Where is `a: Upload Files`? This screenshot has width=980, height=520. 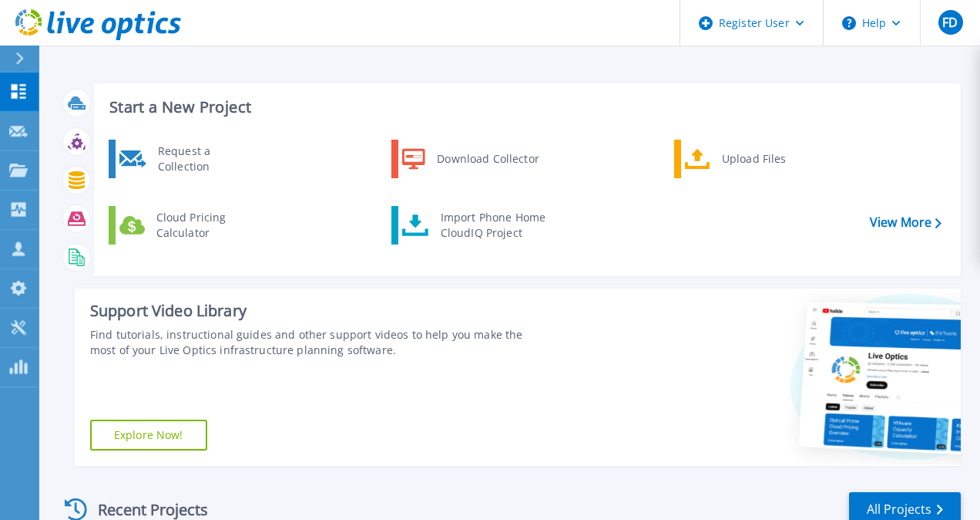
a: Upload Files is located at coordinates (753, 159).